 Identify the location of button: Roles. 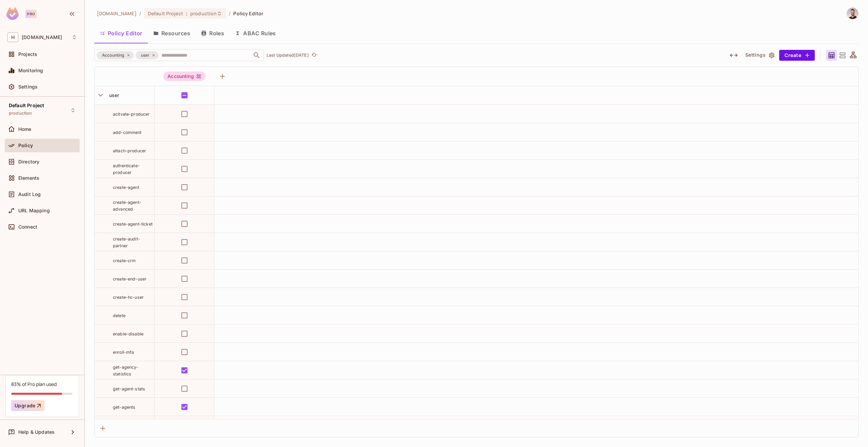
(212, 34).